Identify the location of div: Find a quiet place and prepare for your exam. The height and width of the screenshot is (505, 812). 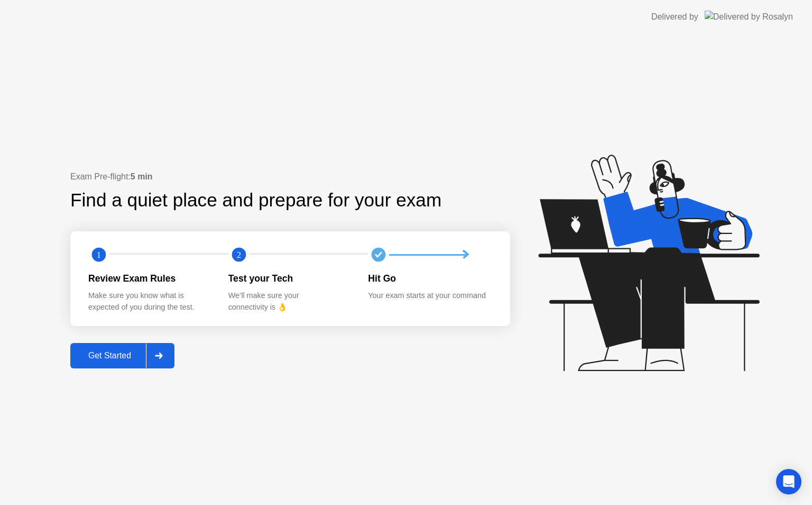
(257, 200).